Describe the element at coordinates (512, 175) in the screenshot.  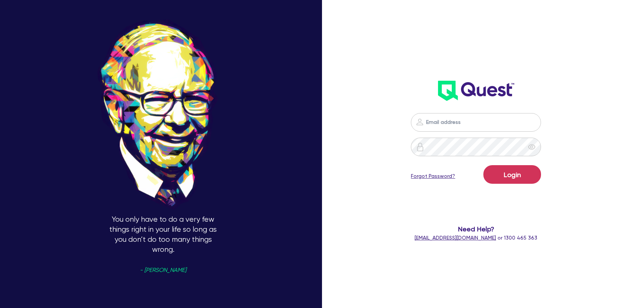
I see `button: Login` at that location.